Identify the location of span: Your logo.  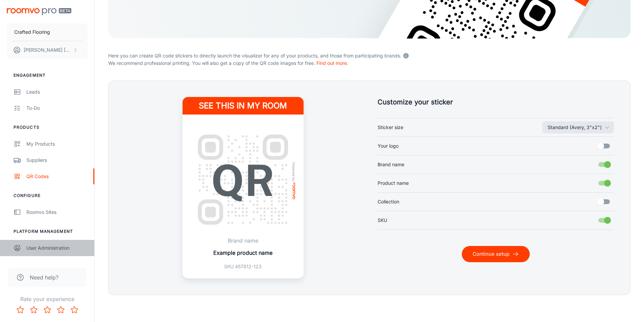
(388, 146).